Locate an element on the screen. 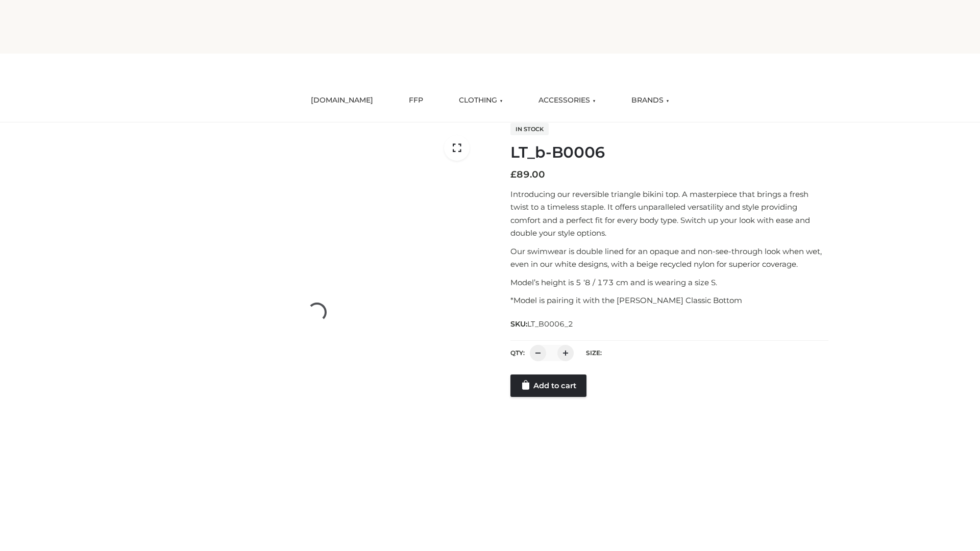 Image resolution: width=980 pixels, height=551 pixels. a: BRANDS is located at coordinates (650, 100).